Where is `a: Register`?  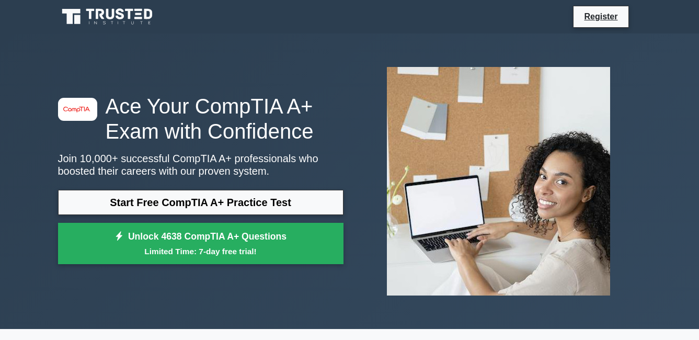 a: Register is located at coordinates (601, 16).